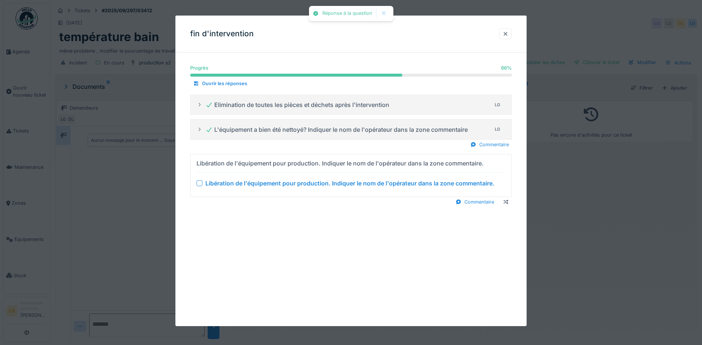 The width and height of the screenshot is (702, 345). What do you see at coordinates (220, 83) in the screenshot?
I see `div: Ouvrir les réponses` at bounding box center [220, 83].